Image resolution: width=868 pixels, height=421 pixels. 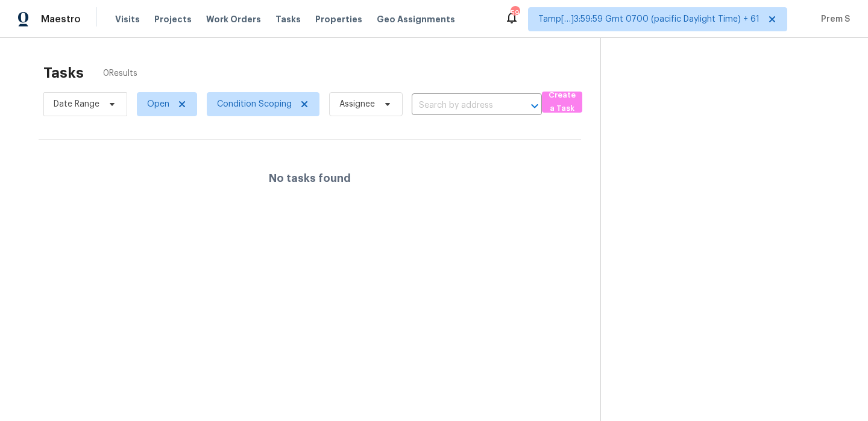 I want to click on span: Work Orders, so click(x=233, y=19).